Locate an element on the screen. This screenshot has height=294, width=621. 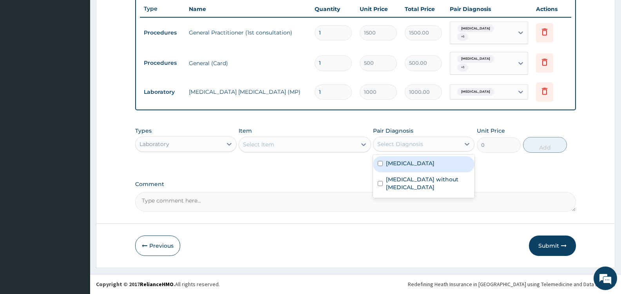
span: We're online! is located at coordinates (77, 133).